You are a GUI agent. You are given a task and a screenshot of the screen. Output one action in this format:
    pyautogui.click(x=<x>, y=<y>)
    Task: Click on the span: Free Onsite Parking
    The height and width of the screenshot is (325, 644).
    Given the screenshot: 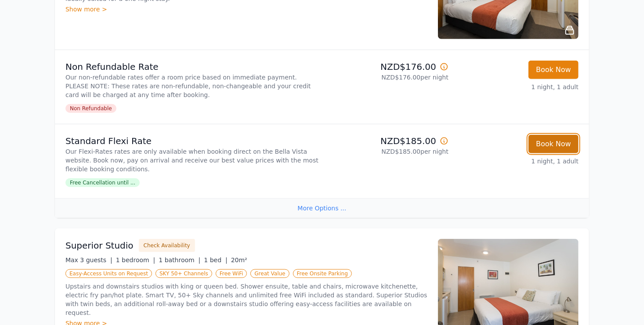 What is the action you would take?
    pyautogui.click(x=322, y=274)
    